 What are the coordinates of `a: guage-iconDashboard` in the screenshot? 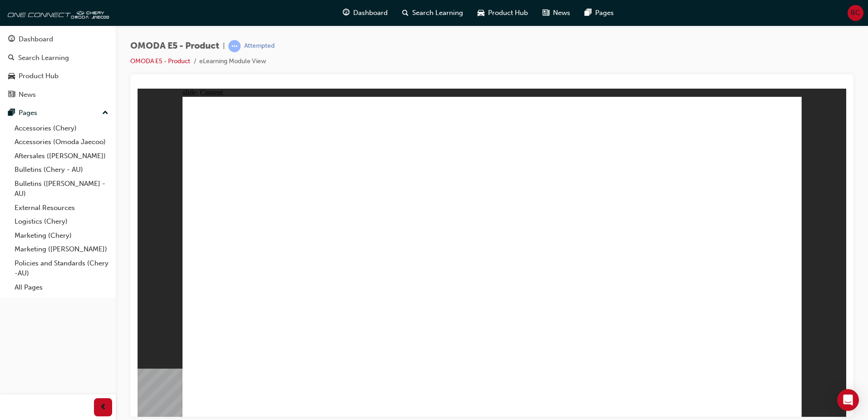 It's located at (365, 13).